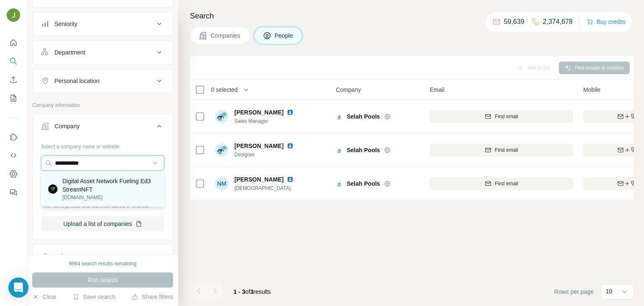 This screenshot has width=644, height=306. I want to click on button: Use Surfe API, so click(14, 155).